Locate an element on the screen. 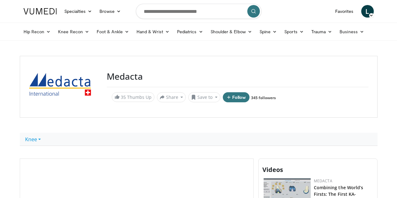 The image size is (397, 198). a: 345 followers is located at coordinates (263, 98).